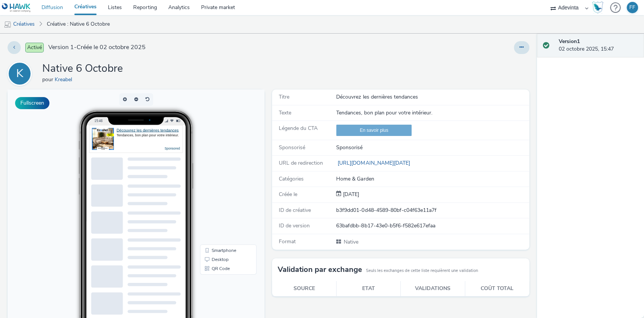  Describe the element at coordinates (17, 7) in the screenshot. I see `img: undefined Logo` at that location.